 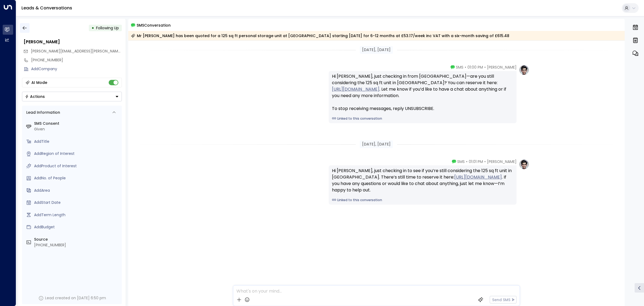 What do you see at coordinates (77, 166) in the screenshot?
I see `div: AddProduct of Interest` at bounding box center [77, 166].